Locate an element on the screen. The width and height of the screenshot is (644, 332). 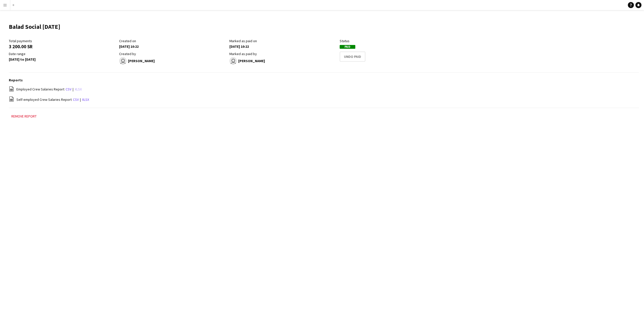
div: Created on is located at coordinates (173, 41).